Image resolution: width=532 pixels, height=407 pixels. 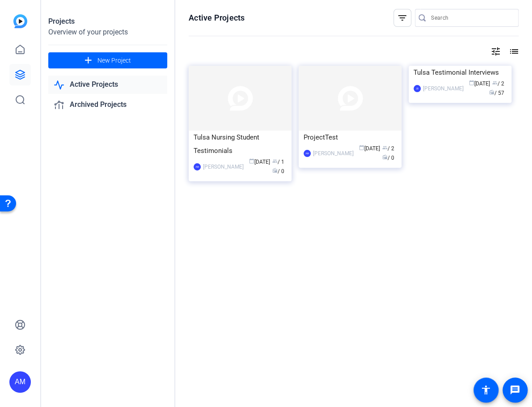 What do you see at coordinates (216, 18) in the screenshot?
I see `h1: Active Projects` at bounding box center [216, 18].